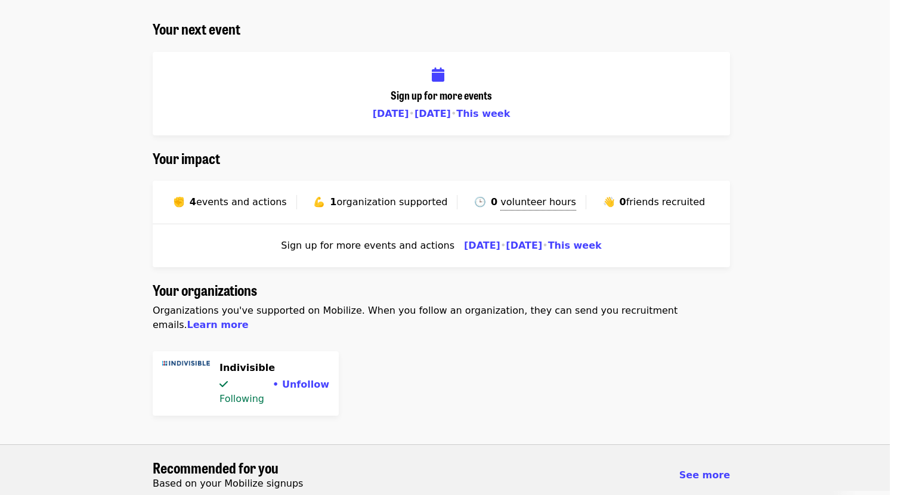 The width and height of the screenshot is (897, 495). What do you see at coordinates (538, 202) in the screenshot?
I see `span: volunteer hours` at bounding box center [538, 202].